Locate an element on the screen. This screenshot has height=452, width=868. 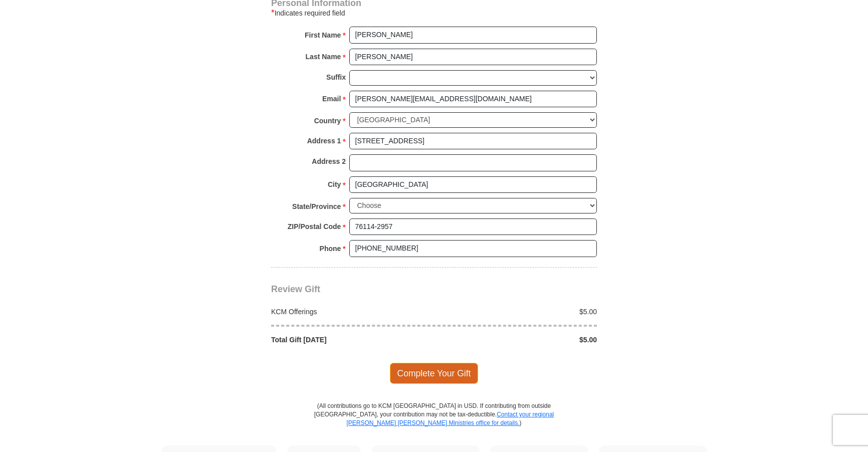
span: Review Gift is located at coordinates (296, 289).